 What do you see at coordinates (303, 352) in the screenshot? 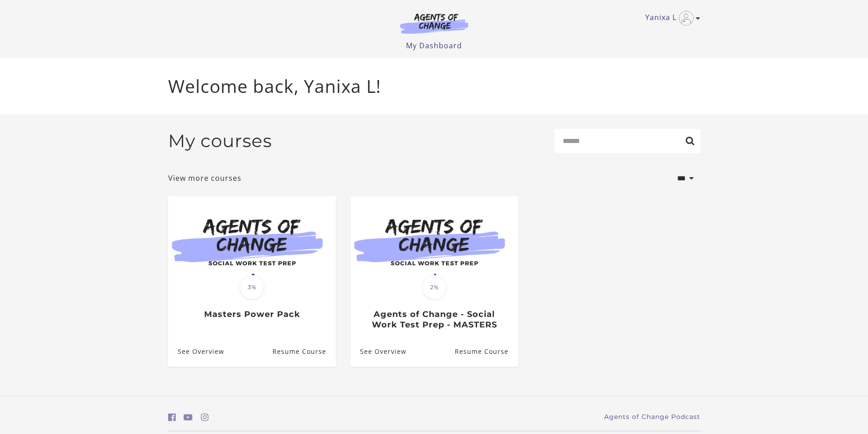
I see `a: Masters Power Pack: Resume Course` at bounding box center [303, 352].